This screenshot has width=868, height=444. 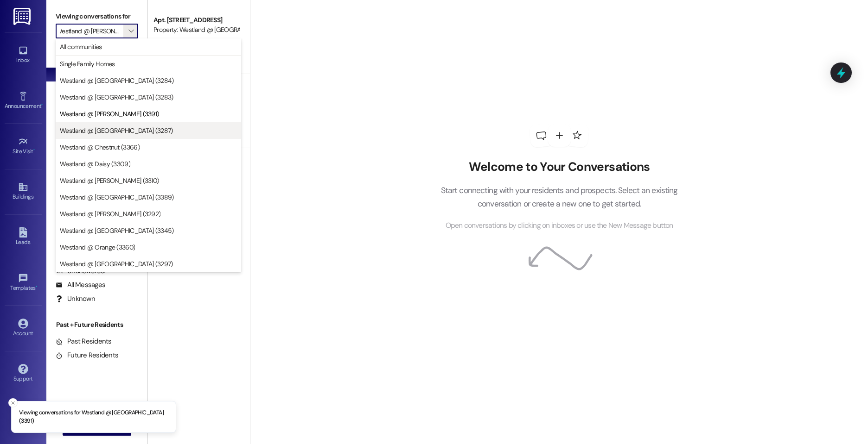 I want to click on div: All Messages, so click(x=80, y=285).